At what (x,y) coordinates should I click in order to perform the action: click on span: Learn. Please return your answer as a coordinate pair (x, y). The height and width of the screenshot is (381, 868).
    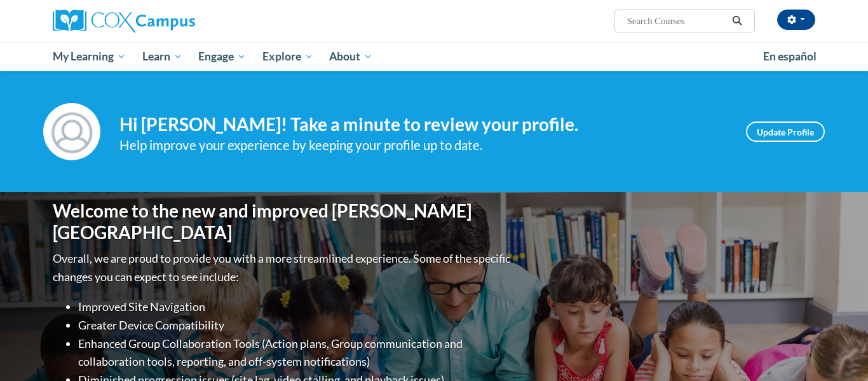
    Looking at the image, I should click on (162, 57).